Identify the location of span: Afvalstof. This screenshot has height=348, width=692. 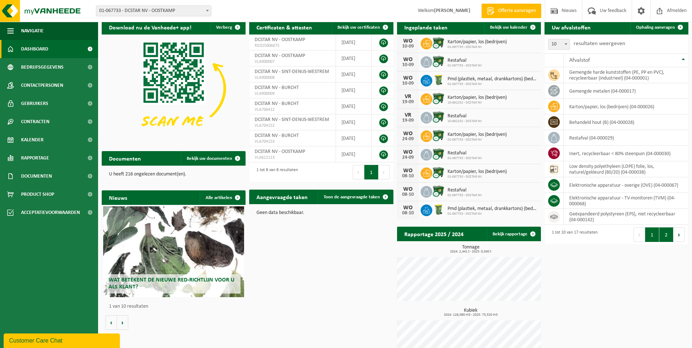
(579, 60).